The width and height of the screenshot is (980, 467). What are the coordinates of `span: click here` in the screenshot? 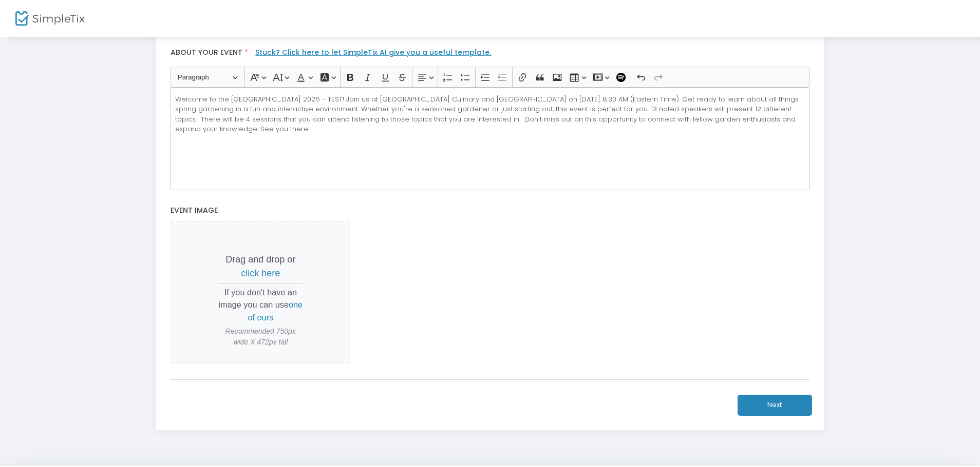 It's located at (260, 274).